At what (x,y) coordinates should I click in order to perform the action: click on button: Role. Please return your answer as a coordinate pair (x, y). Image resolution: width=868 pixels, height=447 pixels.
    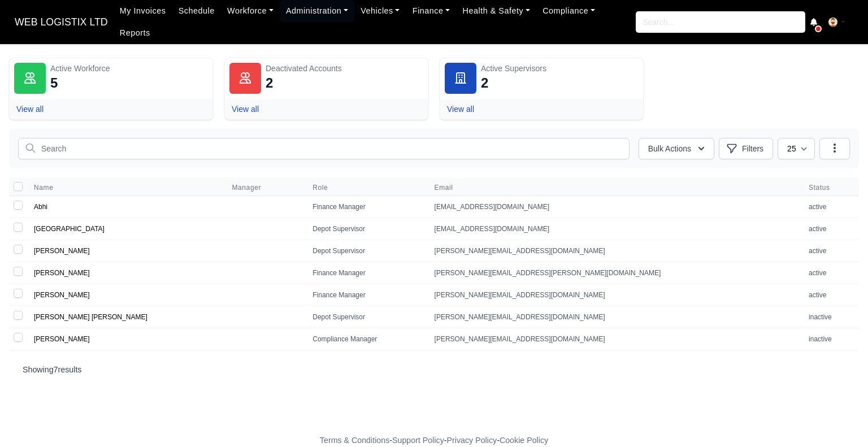
    Looking at the image, I should click on (324, 188).